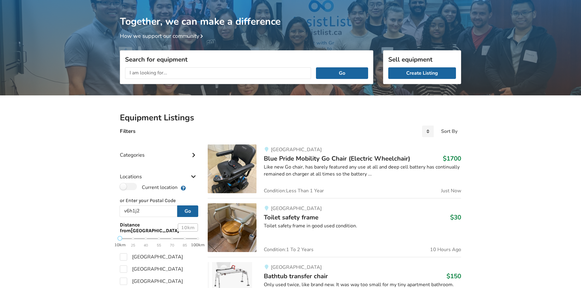  What do you see at coordinates (451, 191) in the screenshot?
I see `span: Just Now` at bounding box center [451, 191].